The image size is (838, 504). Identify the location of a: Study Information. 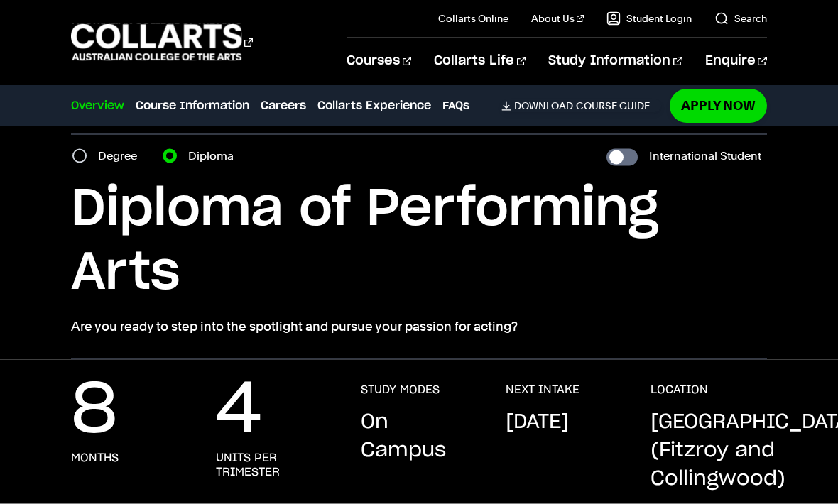
(615, 61).